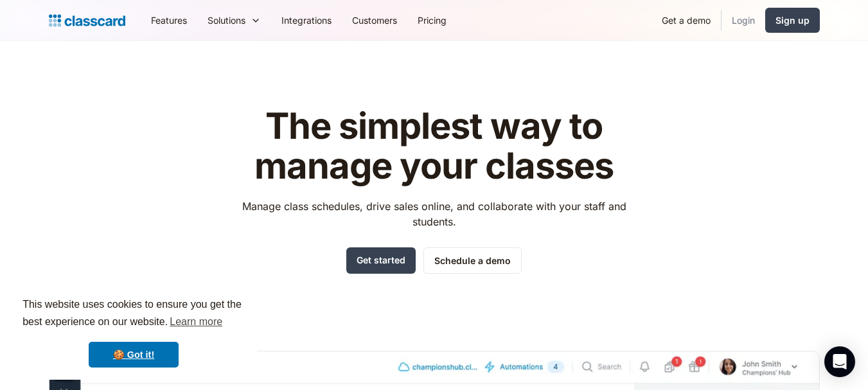  What do you see at coordinates (134, 333) in the screenshot?
I see `div: cookieconsent` at bounding box center [134, 333].